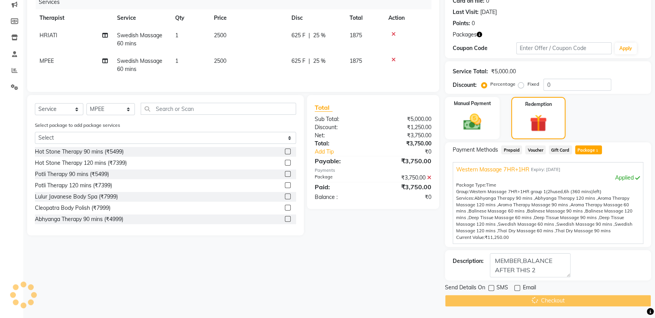 This screenshot has width=655, height=318. Describe the element at coordinates (472, 122) in the screenshot. I see `img: _cash.svg` at that location.